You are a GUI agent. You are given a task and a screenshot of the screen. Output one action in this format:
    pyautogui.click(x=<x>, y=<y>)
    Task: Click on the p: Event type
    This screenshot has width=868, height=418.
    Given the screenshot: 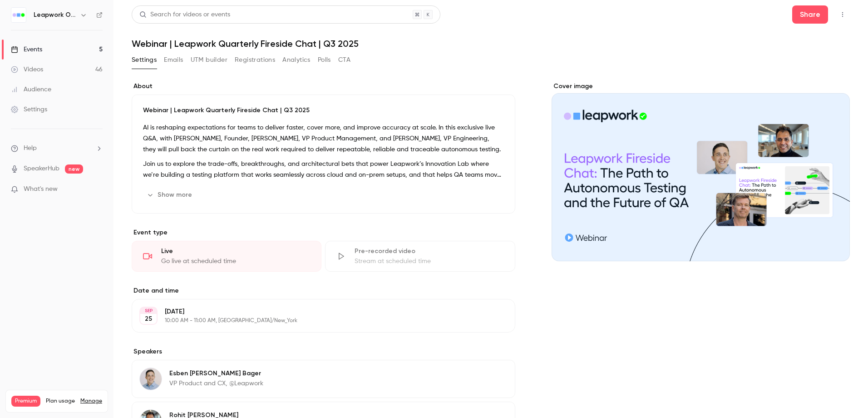 What is the action you would take?
    pyautogui.click(x=323, y=233)
    